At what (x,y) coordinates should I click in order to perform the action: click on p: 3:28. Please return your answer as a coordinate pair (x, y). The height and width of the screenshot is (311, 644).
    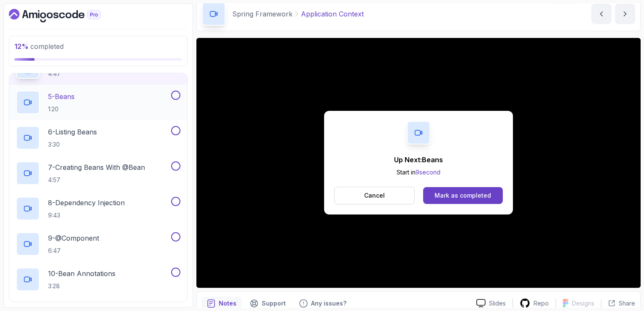
    Looking at the image, I should click on (82, 286).